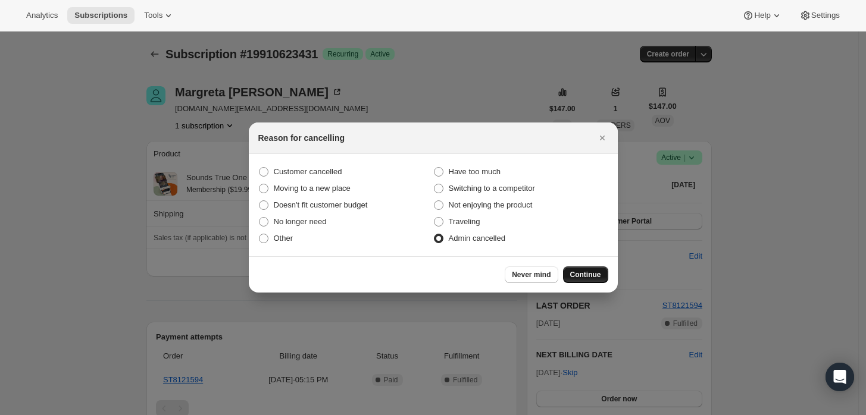  What do you see at coordinates (819, 15) in the screenshot?
I see `button: Settings` at bounding box center [819, 15].